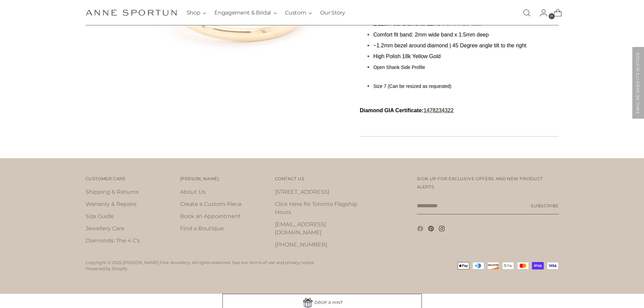 This screenshot has width=644, height=308. Describe the element at coordinates (638, 83) in the screenshot. I see `div: EMAIL ME WHEN IT'S IN STOCK` at that location.